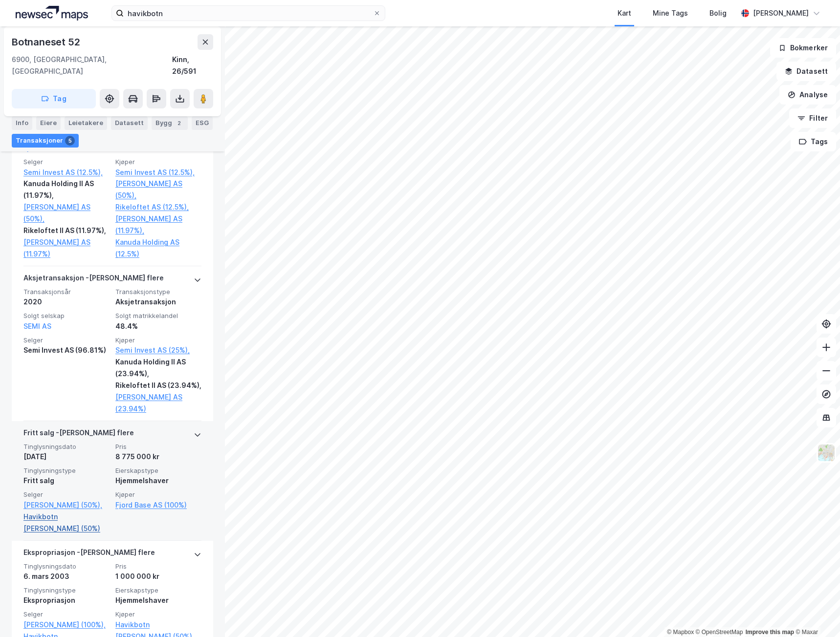 The image size is (840, 637). What do you see at coordinates (815, 613) in the screenshot?
I see `div: Kontrollprogram for chat` at bounding box center [815, 613].